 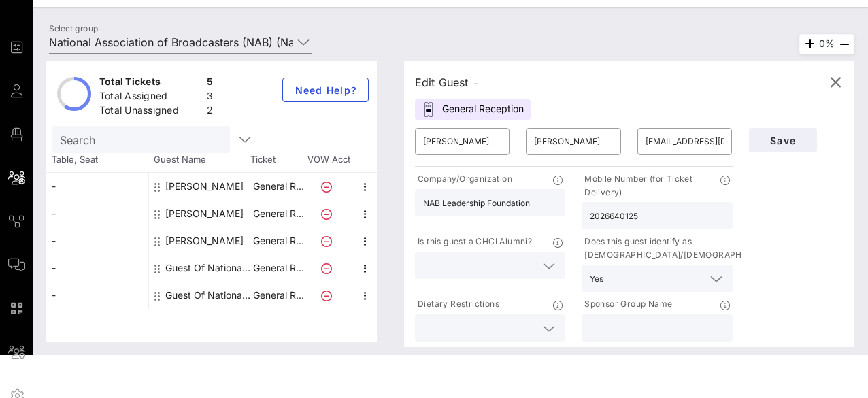 I want to click on p: Company/Organization, so click(x=463, y=179).